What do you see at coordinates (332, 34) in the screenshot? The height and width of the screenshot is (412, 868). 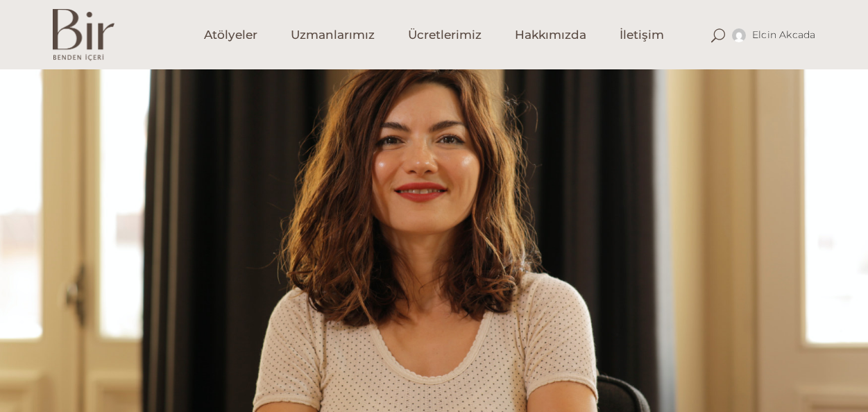 I see `span: Uzmanlarımız` at bounding box center [332, 34].